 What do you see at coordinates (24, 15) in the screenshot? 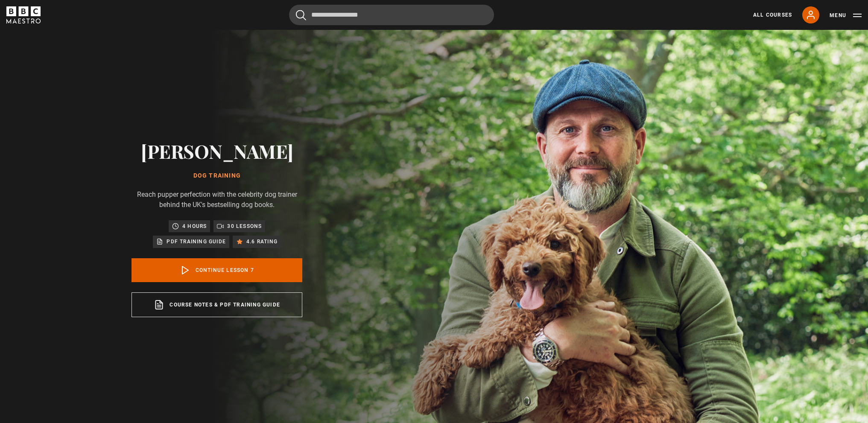
I see `svg: BBC Maestro` at bounding box center [24, 15].